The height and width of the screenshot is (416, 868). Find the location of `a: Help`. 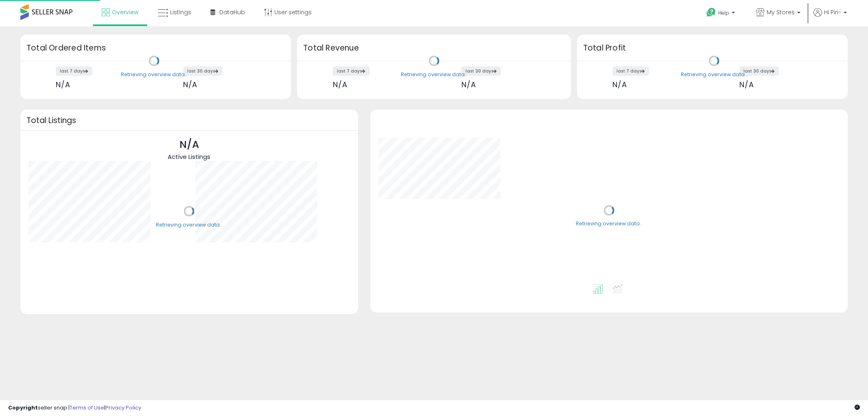

a: Help is located at coordinates (721, 14).